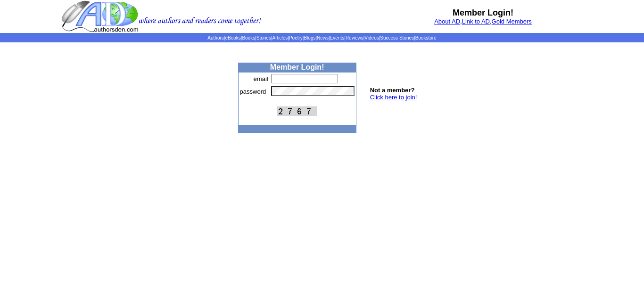  I want to click on a: Authors, so click(216, 37).